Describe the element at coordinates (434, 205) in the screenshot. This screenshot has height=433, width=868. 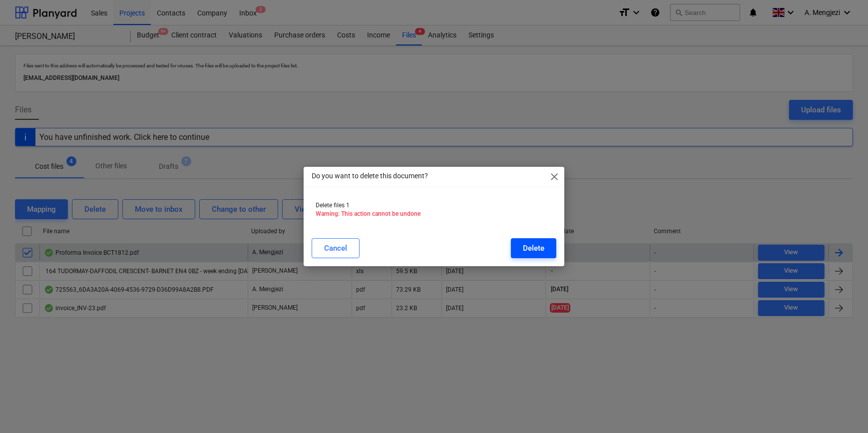
I see `p: Delete files 1` at that location.